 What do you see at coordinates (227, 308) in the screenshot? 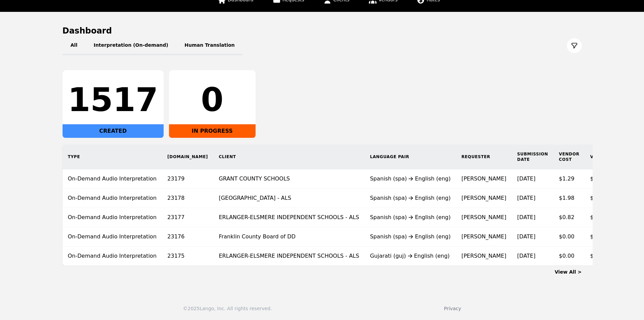
I see `div: © 2025 Lango, Inc. All rights reserved.` at bounding box center [227, 308].